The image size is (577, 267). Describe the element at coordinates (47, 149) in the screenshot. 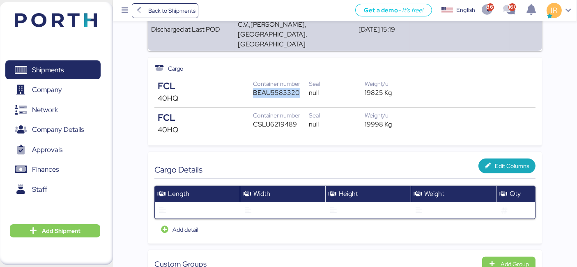

I see `span: Approvals` at that location.